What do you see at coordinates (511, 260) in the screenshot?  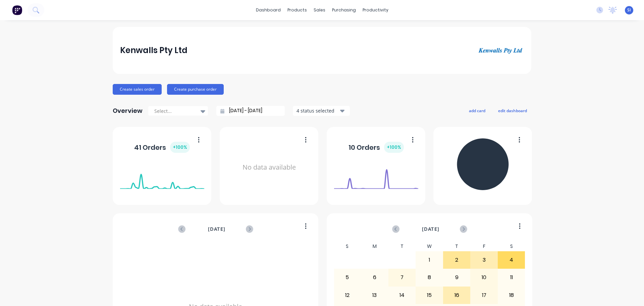 I see `div: 4` at bounding box center [511, 260].